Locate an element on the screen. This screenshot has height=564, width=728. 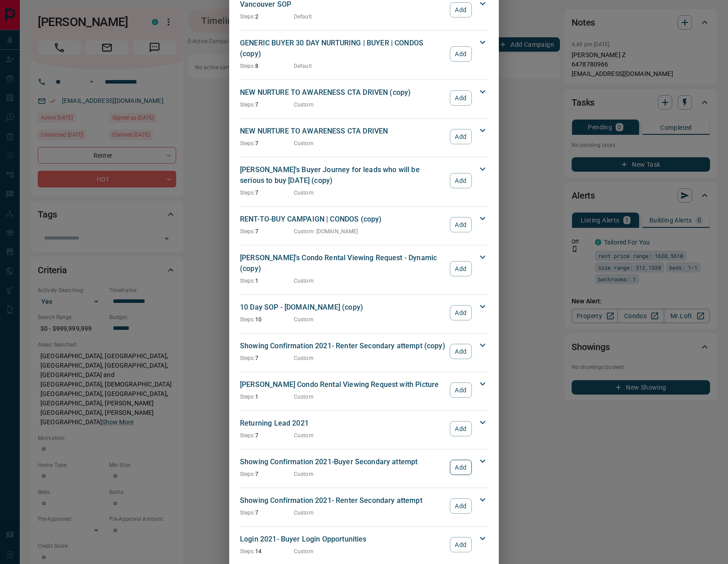
p: NEW NURTURE TO AWARENESS CTA DRIVEN is located at coordinates (343, 131).